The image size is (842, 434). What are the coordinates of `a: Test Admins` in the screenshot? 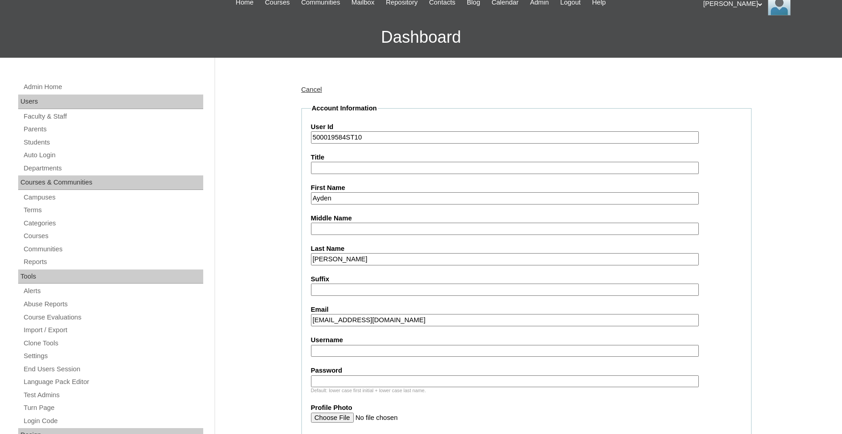 It's located at (113, 395).